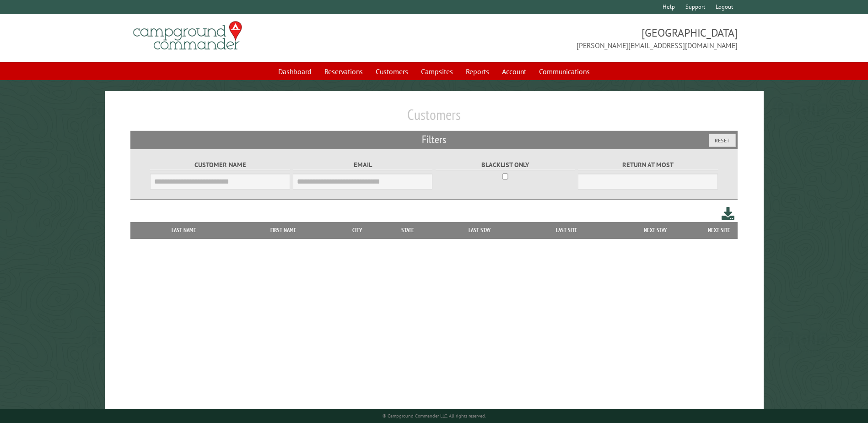 The height and width of the screenshot is (423, 868). I want to click on label: Customer Name, so click(220, 165).